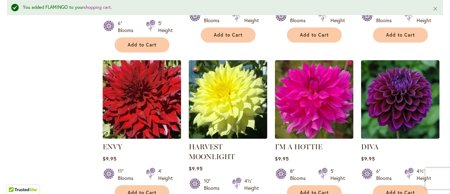 This screenshot has height=194, width=450. What do you see at coordinates (113, 147) in the screenshot?
I see `a: ENVY` at bounding box center [113, 147].